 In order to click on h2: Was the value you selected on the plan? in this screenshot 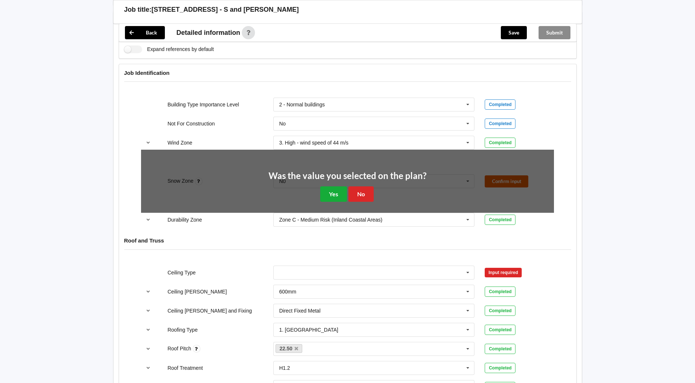, I will do `click(347, 176)`.